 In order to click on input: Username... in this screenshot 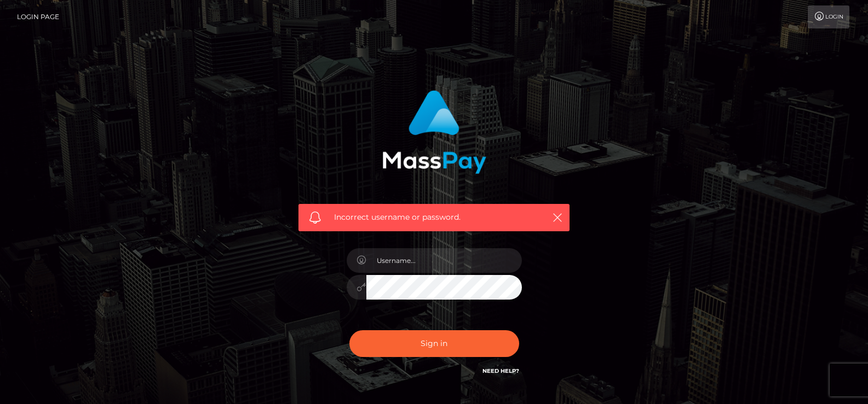, I will do `click(445, 261)`.